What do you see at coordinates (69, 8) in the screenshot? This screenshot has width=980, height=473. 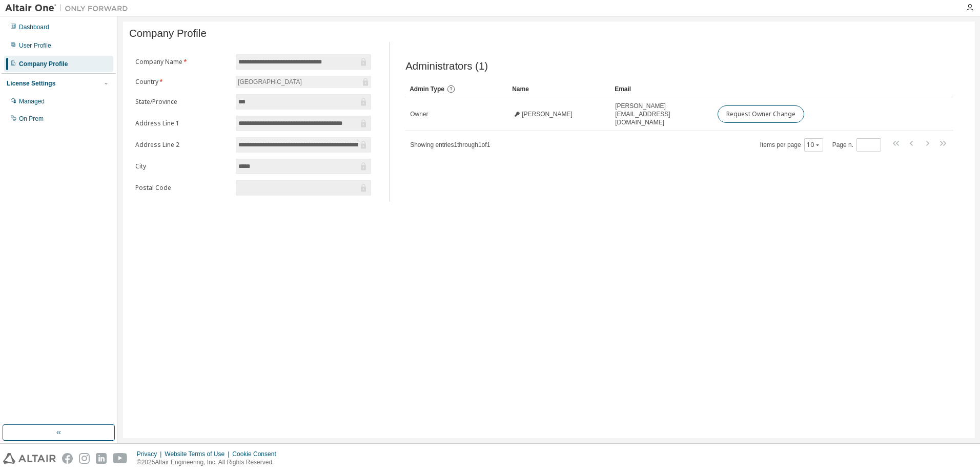 I see `img: Altair One` at bounding box center [69, 8].